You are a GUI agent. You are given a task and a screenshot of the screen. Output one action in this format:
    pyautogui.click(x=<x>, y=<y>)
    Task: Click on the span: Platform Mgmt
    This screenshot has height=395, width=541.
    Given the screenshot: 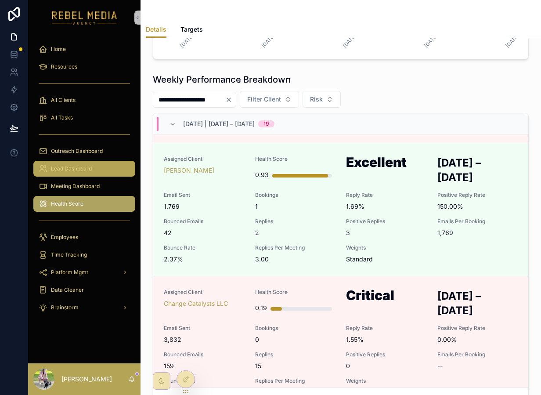 What is the action you would take?
    pyautogui.click(x=69, y=272)
    